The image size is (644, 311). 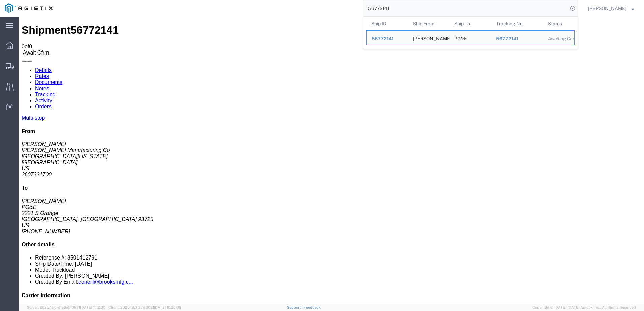 What do you see at coordinates (145, 307) in the screenshot?
I see `span: Client: 2025.18.0-27d3021` at bounding box center [145, 307].